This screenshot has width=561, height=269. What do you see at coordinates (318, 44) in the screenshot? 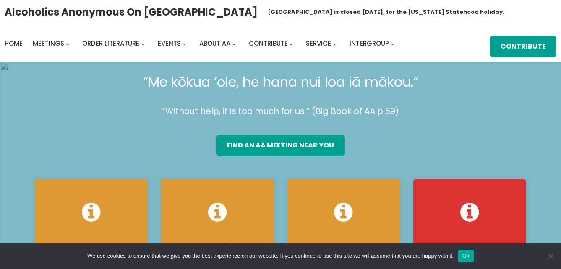
I see `a: Service` at bounding box center [318, 44].